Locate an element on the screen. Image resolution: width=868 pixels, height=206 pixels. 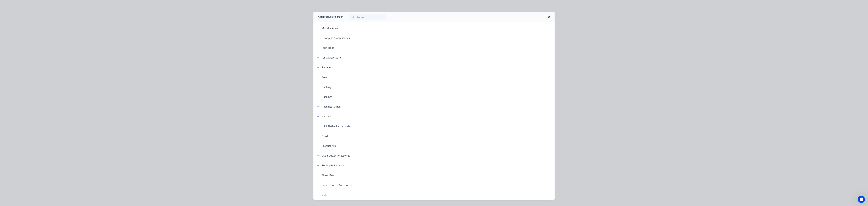
div: Fees is located at coordinates (324, 77).